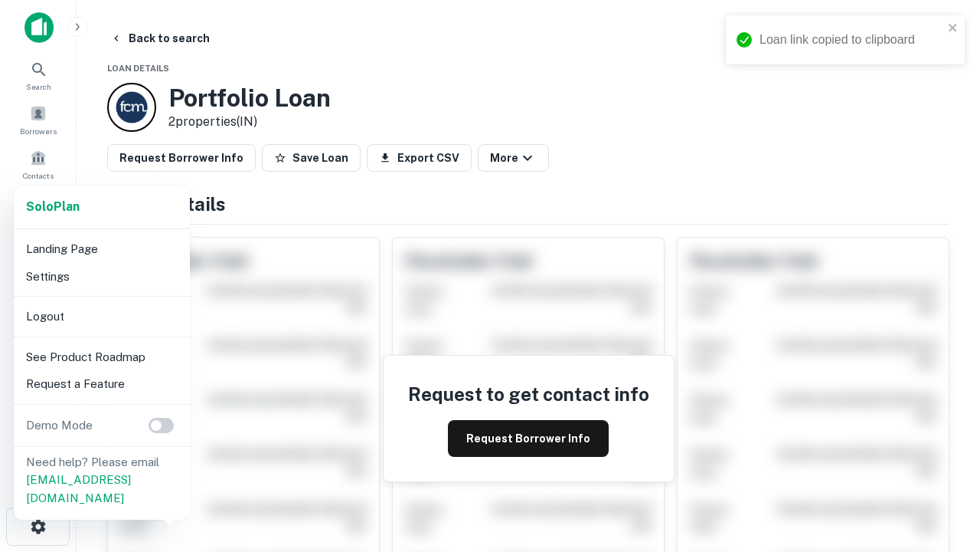 This screenshot has height=552, width=980. I want to click on a: SoloPlan, so click(53, 207).